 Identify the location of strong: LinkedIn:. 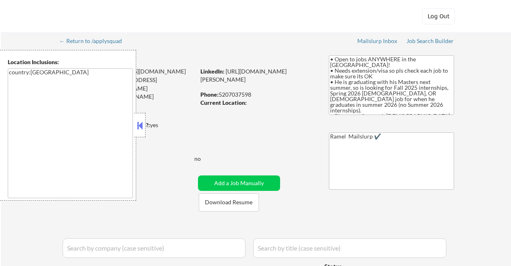
(212, 71).